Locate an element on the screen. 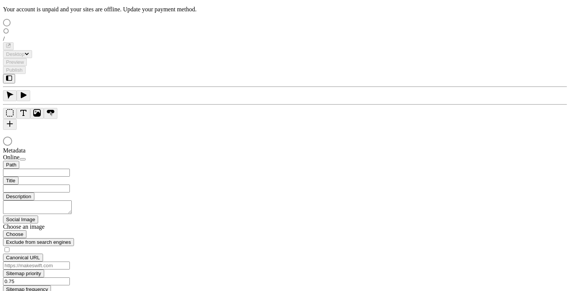 The width and height of the screenshot is (570, 291). button: Text is located at coordinates (23, 113).